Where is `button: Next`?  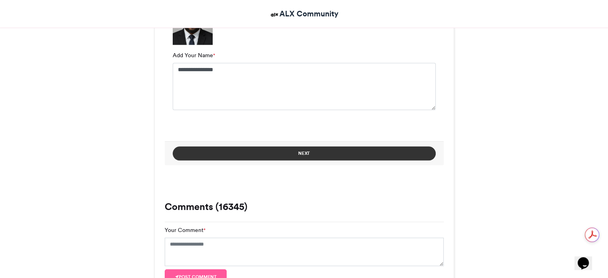 button: Next is located at coordinates (304, 153).